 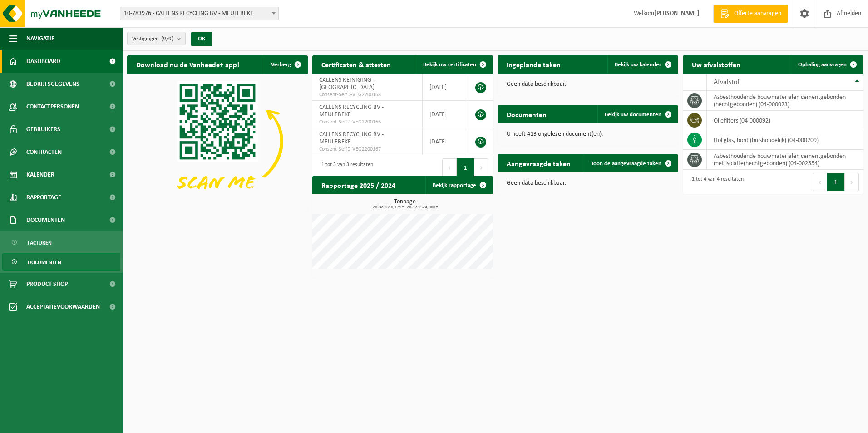 What do you see at coordinates (358, 185) in the screenshot?
I see `h2: Rapportage 2025 / 2024` at bounding box center [358, 185].